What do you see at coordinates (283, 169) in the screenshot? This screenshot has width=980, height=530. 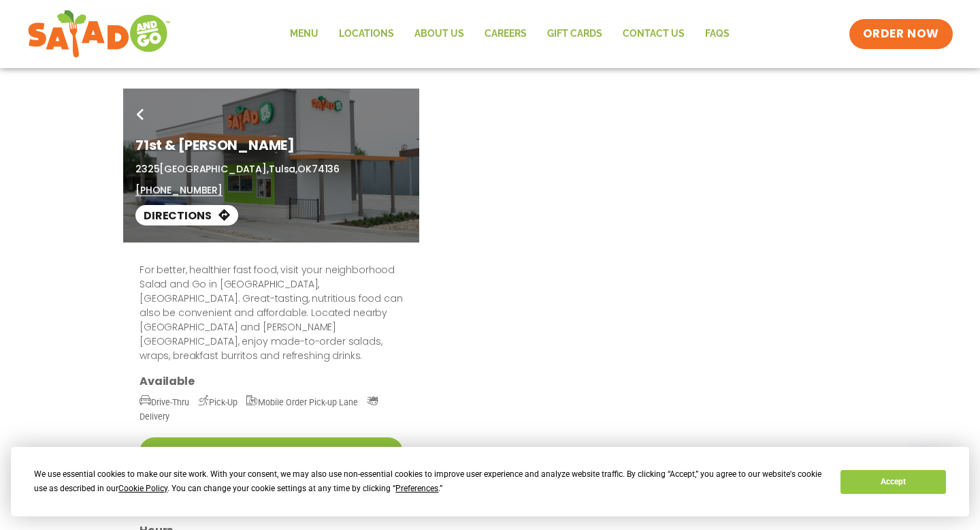 I see `span: Tulsa,` at bounding box center [283, 169].